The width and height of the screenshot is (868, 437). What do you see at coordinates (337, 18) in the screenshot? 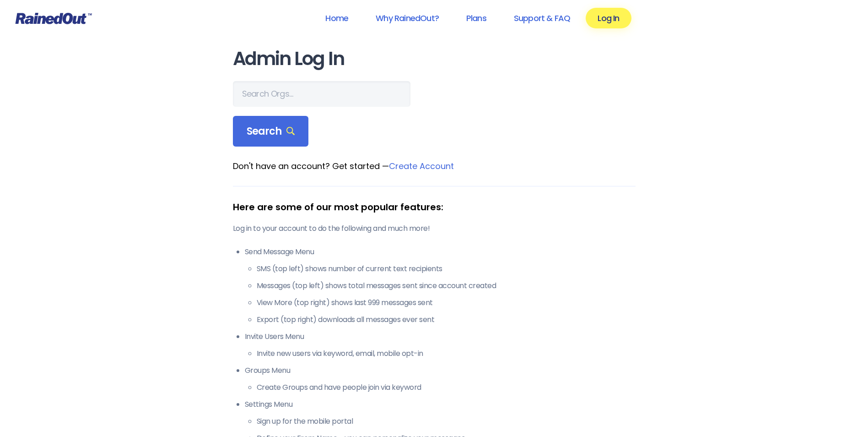
I see `a: Home` at bounding box center [337, 18].